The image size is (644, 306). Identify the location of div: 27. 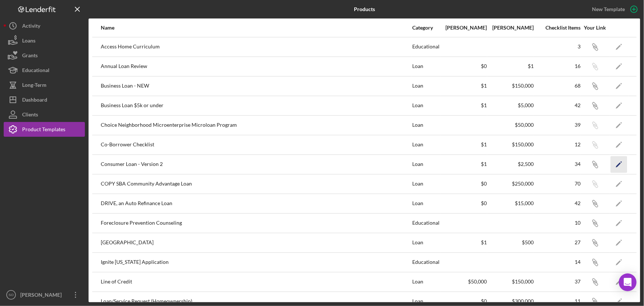
(557, 242).